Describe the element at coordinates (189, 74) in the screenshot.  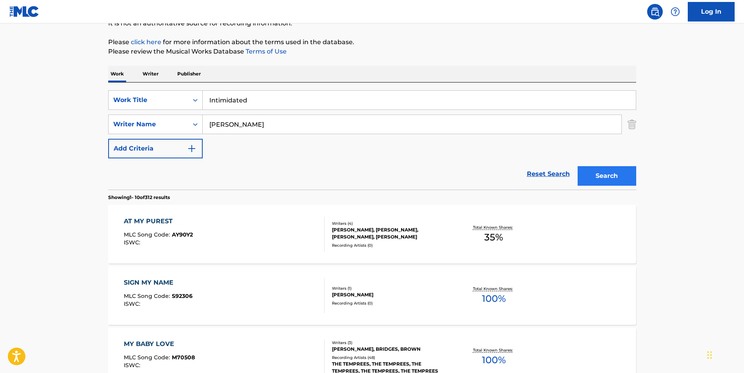
I see `p: Publisher` at that location.